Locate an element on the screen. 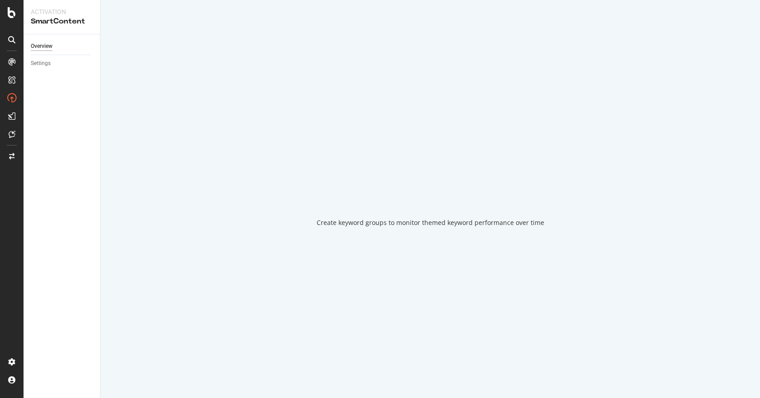  div: Create keyword groups to monitor themed keyword performance over time is located at coordinates (430, 223).